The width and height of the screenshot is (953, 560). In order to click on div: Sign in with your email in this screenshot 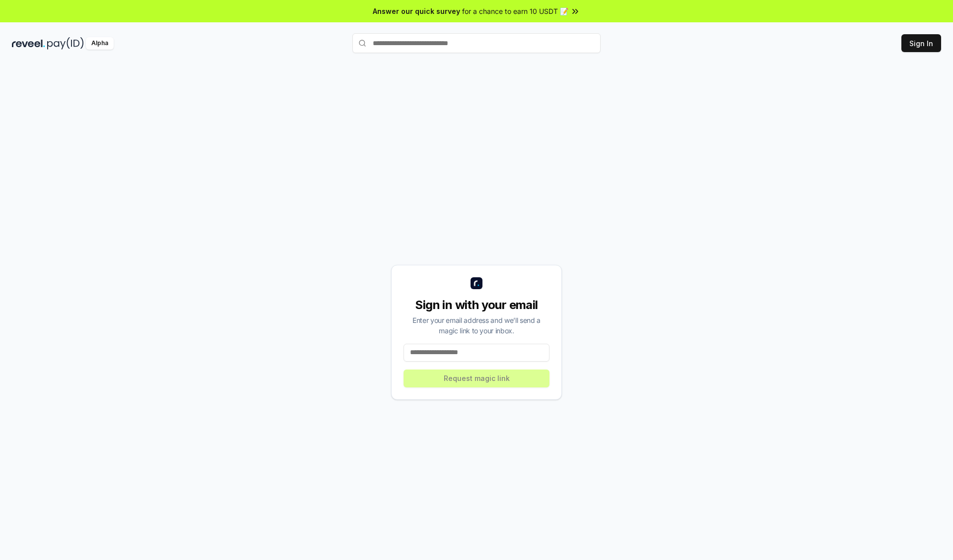, I will do `click(476, 305)`.